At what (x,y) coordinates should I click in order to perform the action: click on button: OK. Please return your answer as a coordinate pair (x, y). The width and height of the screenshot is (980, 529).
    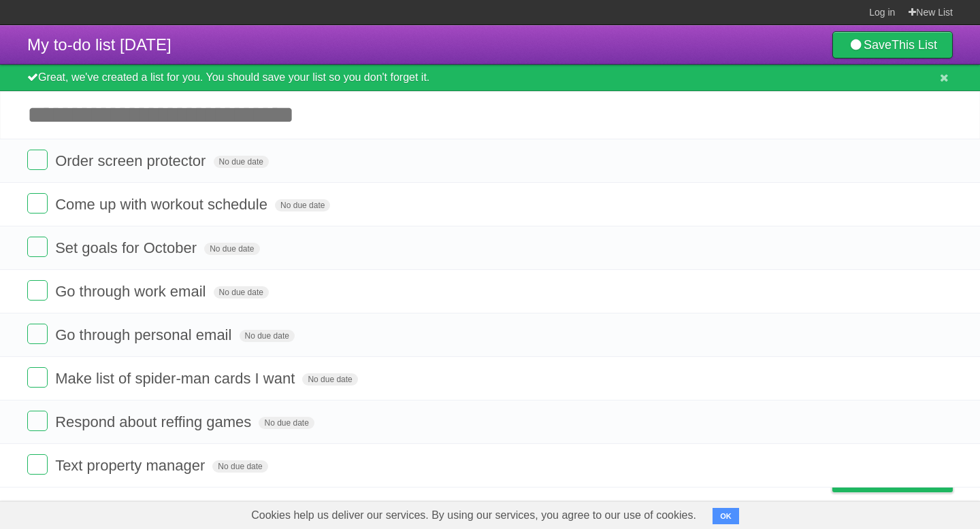
    Looking at the image, I should click on (726, 516).